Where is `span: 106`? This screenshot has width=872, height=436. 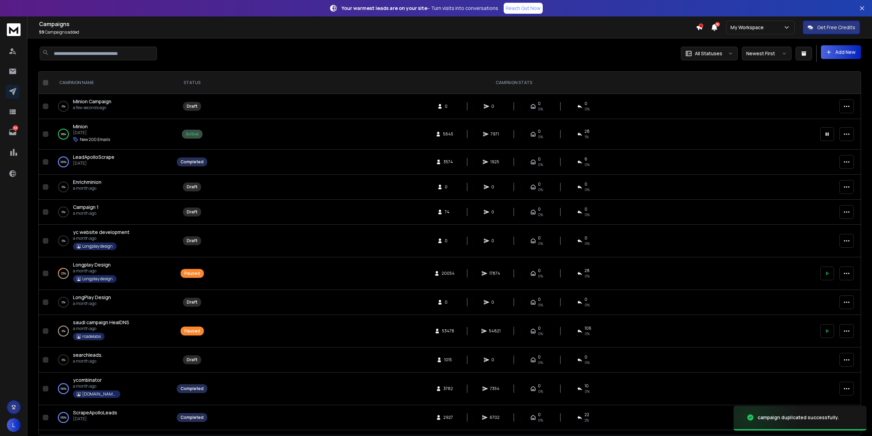
span: 106 is located at coordinates (588, 328).